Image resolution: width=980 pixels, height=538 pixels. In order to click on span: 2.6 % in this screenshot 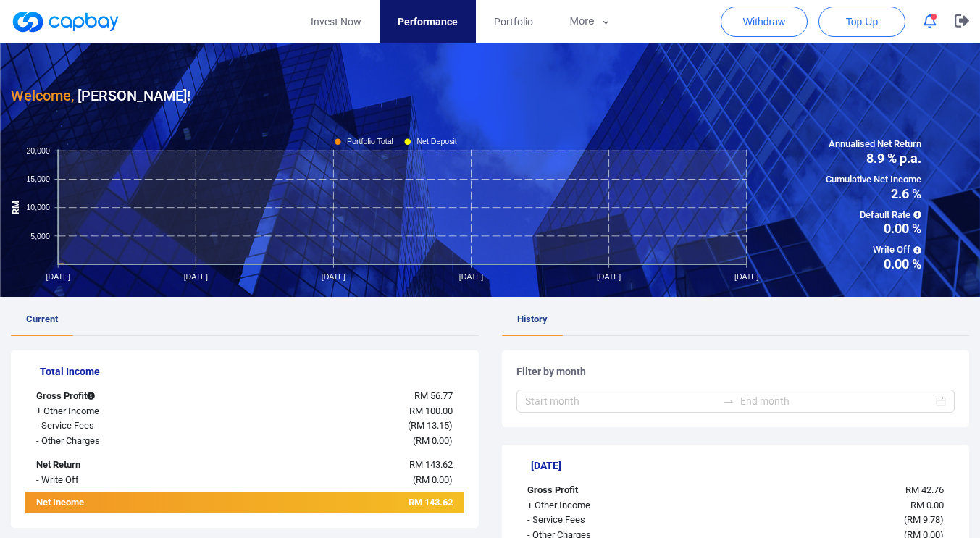, I will do `click(874, 194)`.